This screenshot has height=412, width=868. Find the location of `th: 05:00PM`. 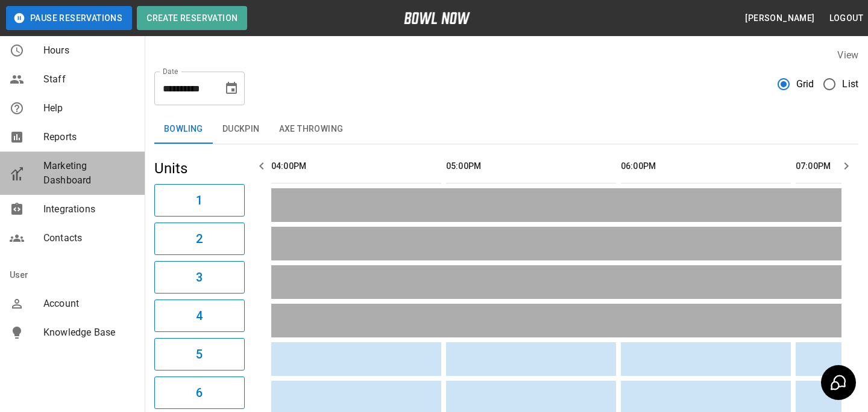

th: 05:00PM is located at coordinates (531, 166).